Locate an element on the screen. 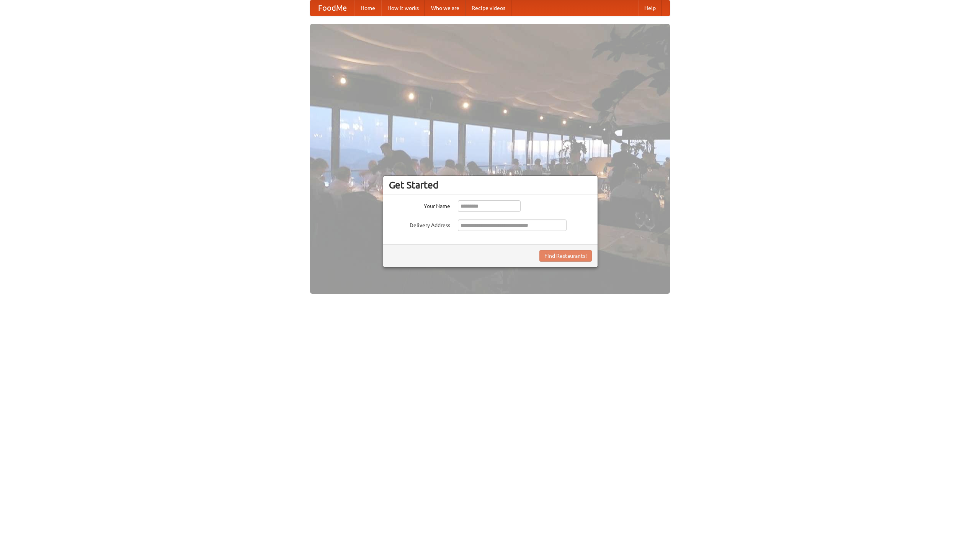 Image resolution: width=980 pixels, height=542 pixels. a: How it works is located at coordinates (403, 8).